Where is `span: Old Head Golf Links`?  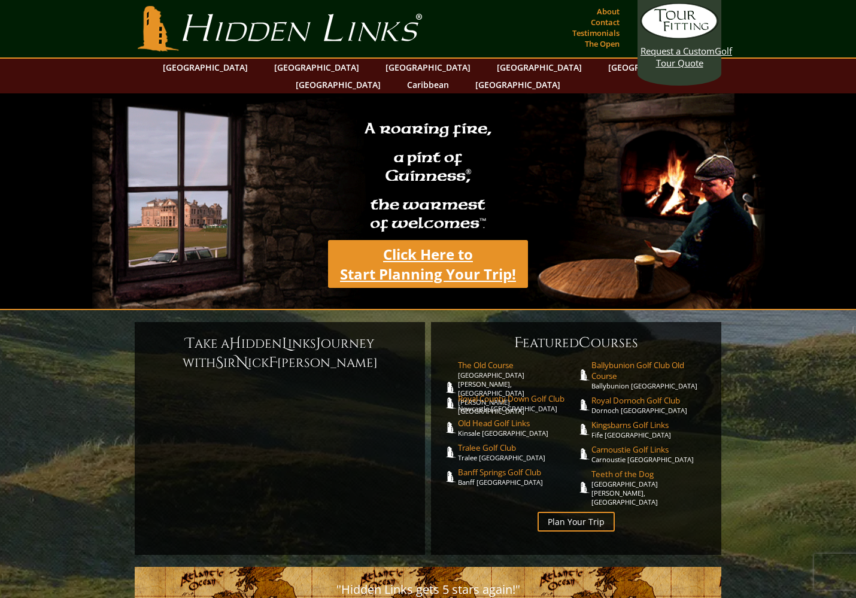 span: Old Head Golf Links is located at coordinates (517, 423).